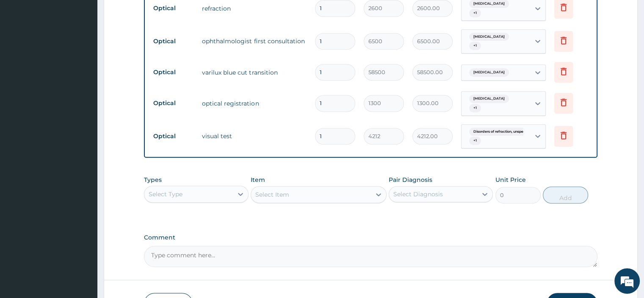 The height and width of the screenshot is (298, 644). I want to click on div: Chat with us now, so click(93, 53).